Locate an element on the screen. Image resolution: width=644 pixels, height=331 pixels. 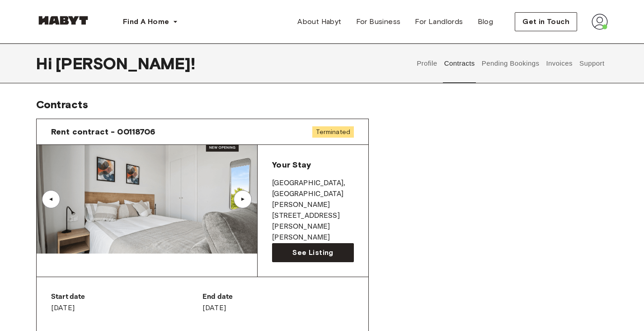
a: For Landlords is located at coordinates (439, 22).